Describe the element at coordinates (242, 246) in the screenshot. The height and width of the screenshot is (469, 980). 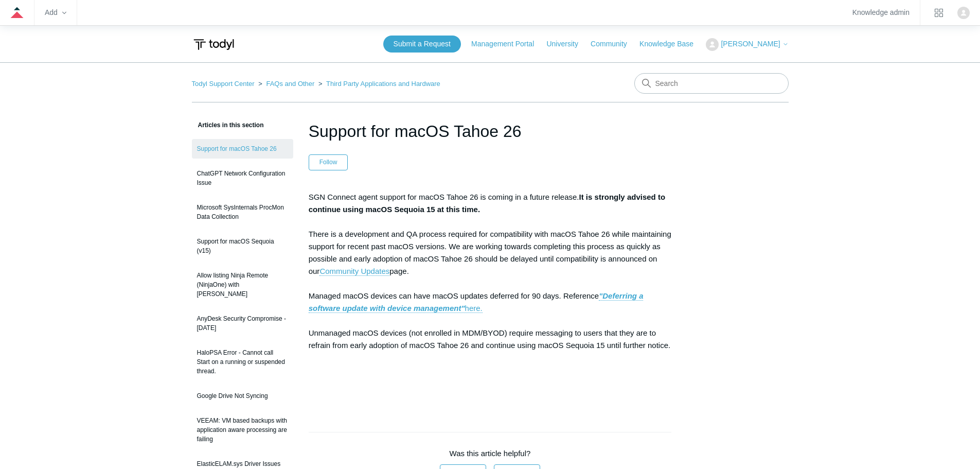
I see `a: Support for macOS Sequoia (v15)` at that location.